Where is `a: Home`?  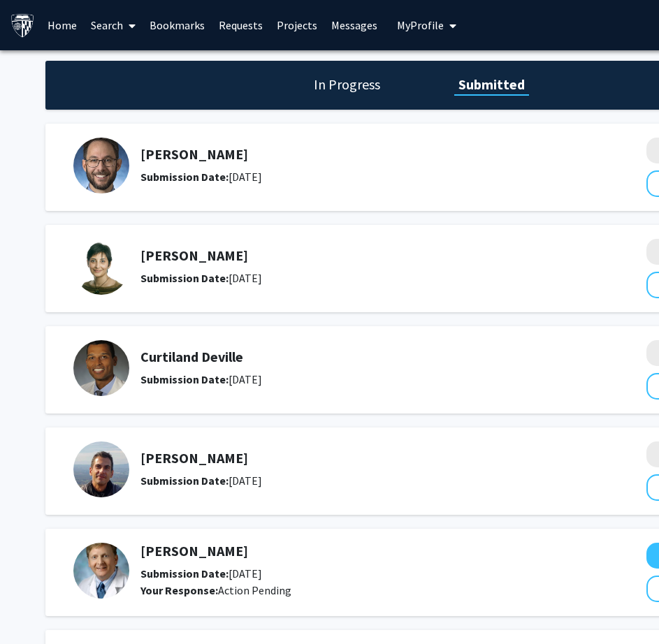
a: Home is located at coordinates (63, 25).